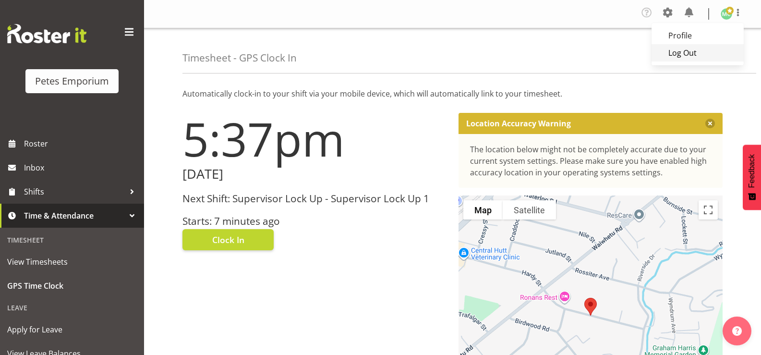 This screenshot has width=761, height=355. I want to click on button: Show satellite imagery, so click(529, 210).